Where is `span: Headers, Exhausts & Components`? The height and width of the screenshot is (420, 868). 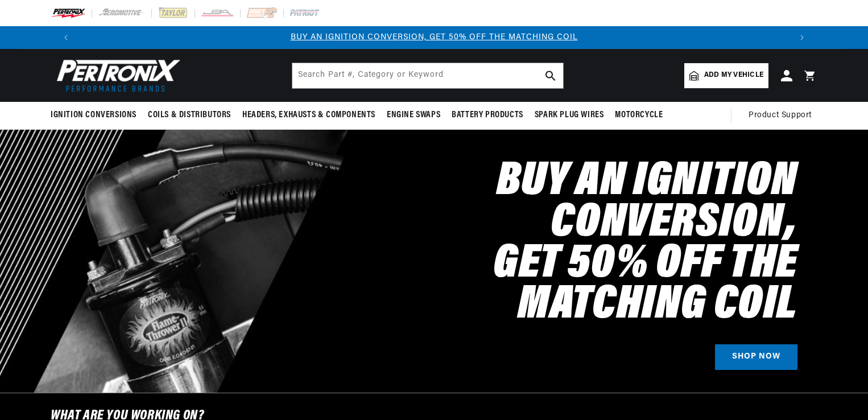
span: Headers, Exhausts & Components is located at coordinates (309, 115).